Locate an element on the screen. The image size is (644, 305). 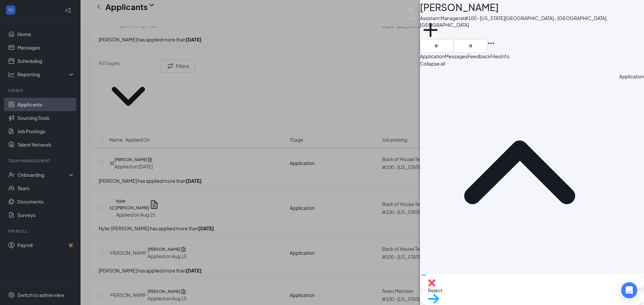
button: ArrowLeftNew is located at coordinates (437, 46).